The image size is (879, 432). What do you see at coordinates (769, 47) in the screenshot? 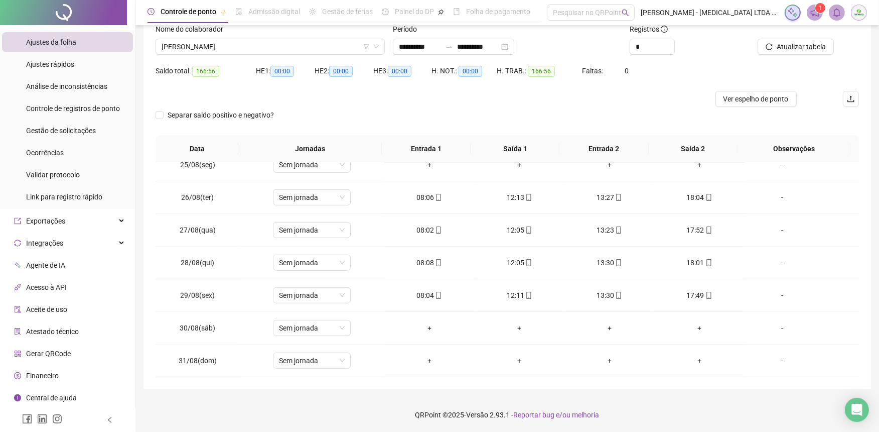
I see `span: reload` at bounding box center [769, 47].